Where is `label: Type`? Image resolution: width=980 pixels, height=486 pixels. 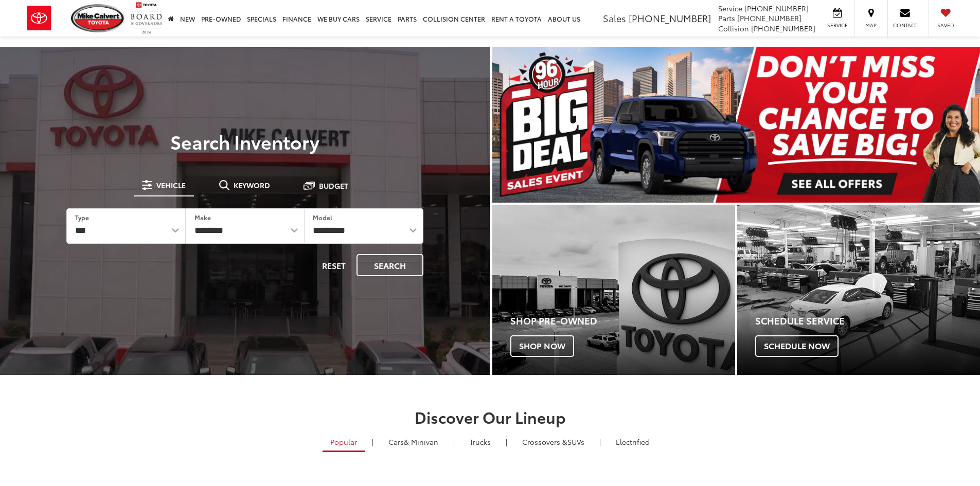 label: Type is located at coordinates (82, 217).